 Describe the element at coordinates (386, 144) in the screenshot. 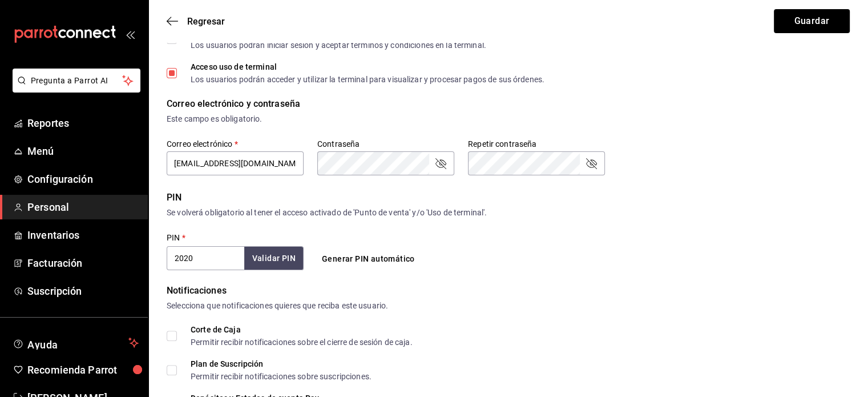

I see `label: Contraseña` at that location.